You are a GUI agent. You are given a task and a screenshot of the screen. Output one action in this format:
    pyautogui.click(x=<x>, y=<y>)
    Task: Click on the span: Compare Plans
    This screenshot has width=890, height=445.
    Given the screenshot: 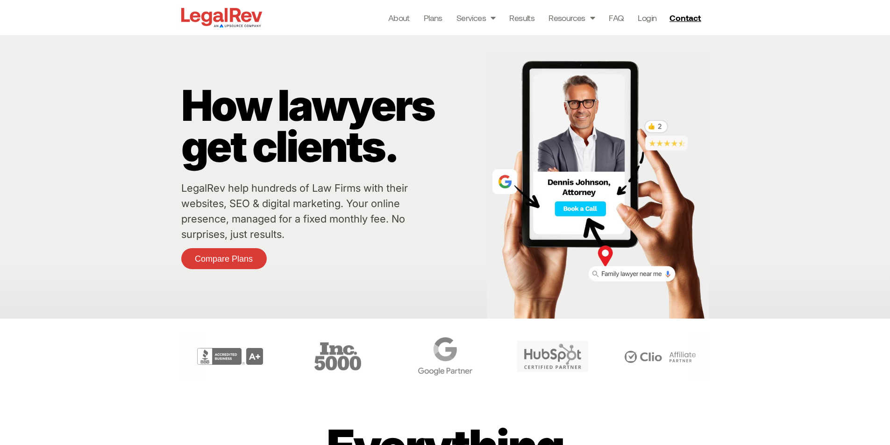 What is the action you would take?
    pyautogui.click(x=224, y=259)
    